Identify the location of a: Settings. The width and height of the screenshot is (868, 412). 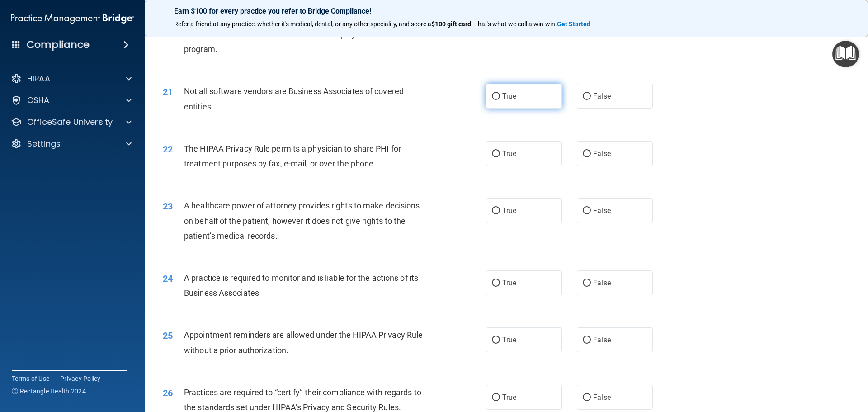
(71, 144).